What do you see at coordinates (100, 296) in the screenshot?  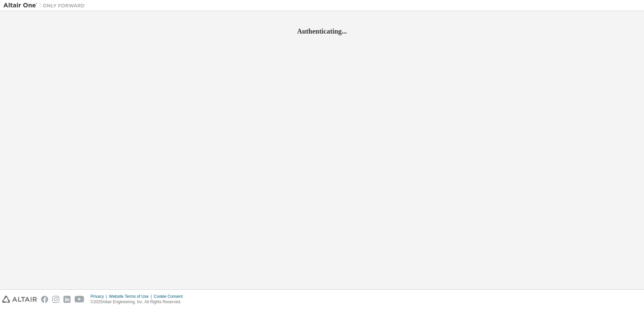 I see `div: Privacy` at bounding box center [100, 296].